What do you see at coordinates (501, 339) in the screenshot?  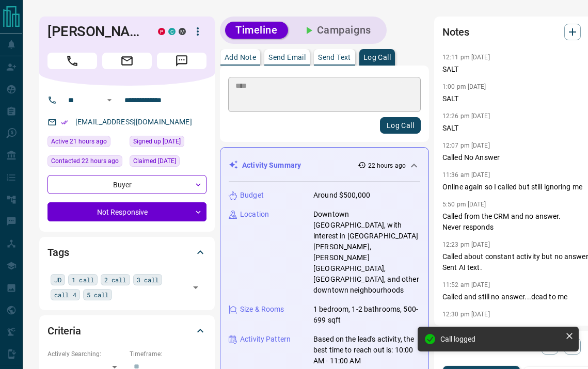 I see `div: Call logged` at bounding box center [501, 339].